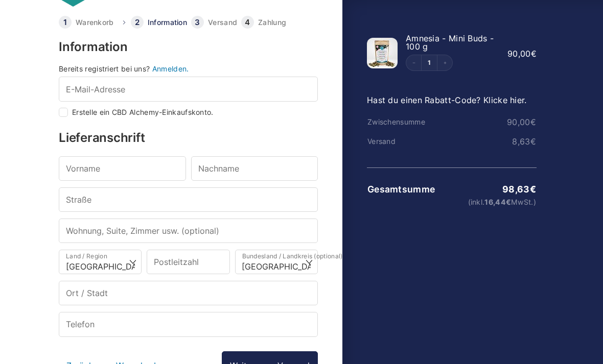 The width and height of the screenshot is (603, 364). Describe the element at coordinates (498, 202) in the screenshot. I see `span: 16,44` at that location.